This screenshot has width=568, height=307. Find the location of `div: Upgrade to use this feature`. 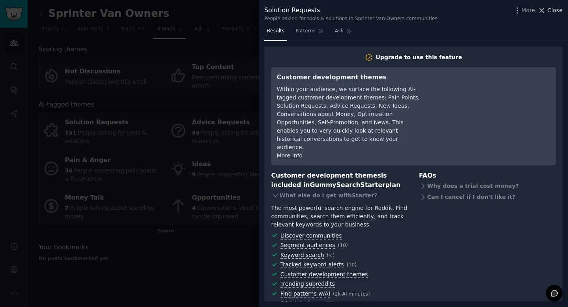

div: Upgrade to use this feature is located at coordinates (419, 57).